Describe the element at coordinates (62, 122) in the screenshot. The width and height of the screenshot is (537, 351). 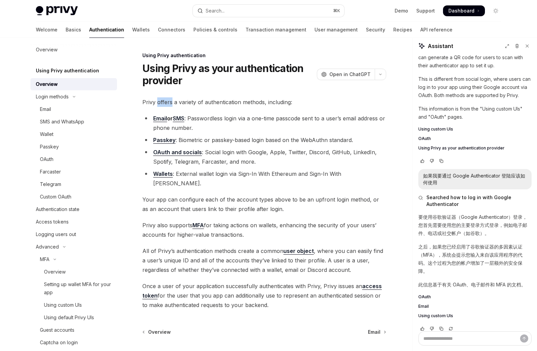
I see `div: SMS and WhatsApp` at that location.